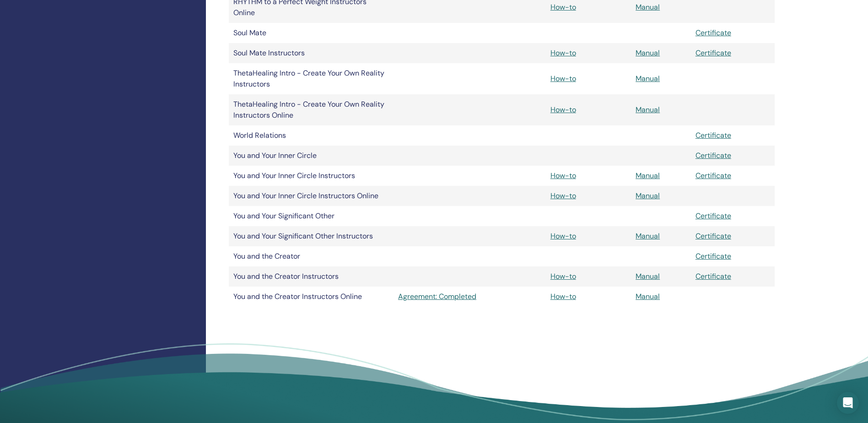 The image size is (868, 423). Describe the element at coordinates (311, 276) in the screenshot. I see `td: You and the Creator Instructors` at that location.